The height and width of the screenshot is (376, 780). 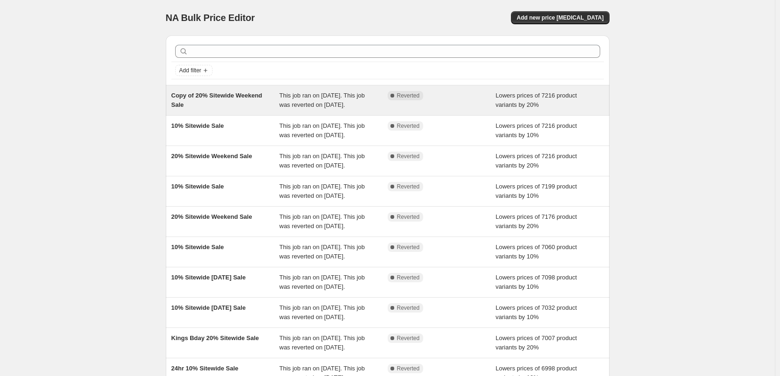 What do you see at coordinates (536, 343) in the screenshot?
I see `span: Lowers prices of 7007 product variants by 20%` at bounding box center [536, 343].